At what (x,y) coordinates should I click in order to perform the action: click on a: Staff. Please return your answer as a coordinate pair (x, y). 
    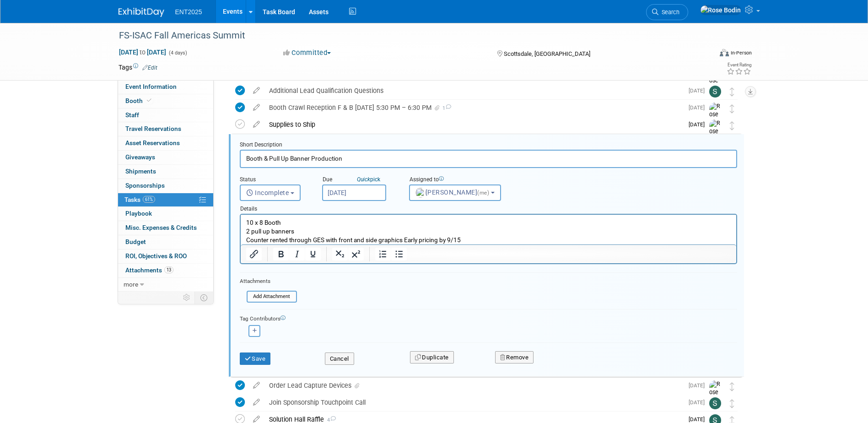
    Looking at the image, I should click on (166, 115).